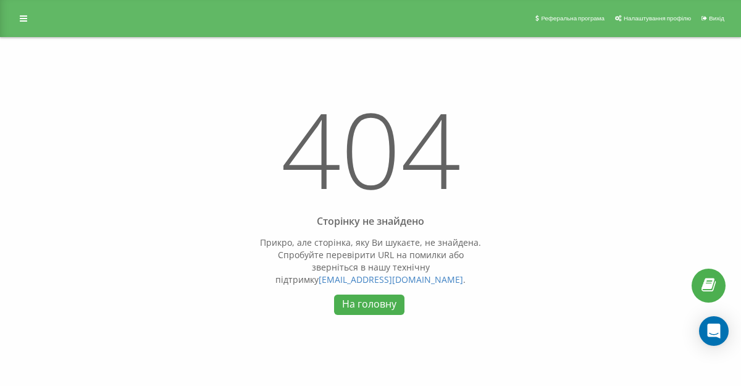 The height and width of the screenshot is (386, 741). I want to click on h1: 404, so click(371, 154).